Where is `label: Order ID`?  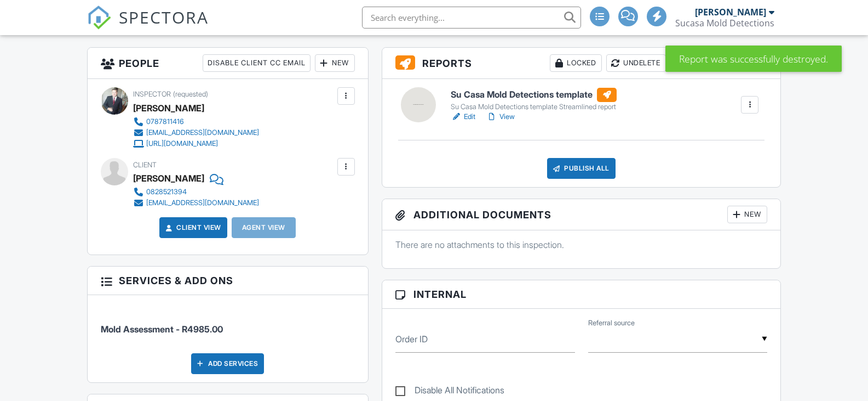 label: Order ID is located at coordinates (411, 339).